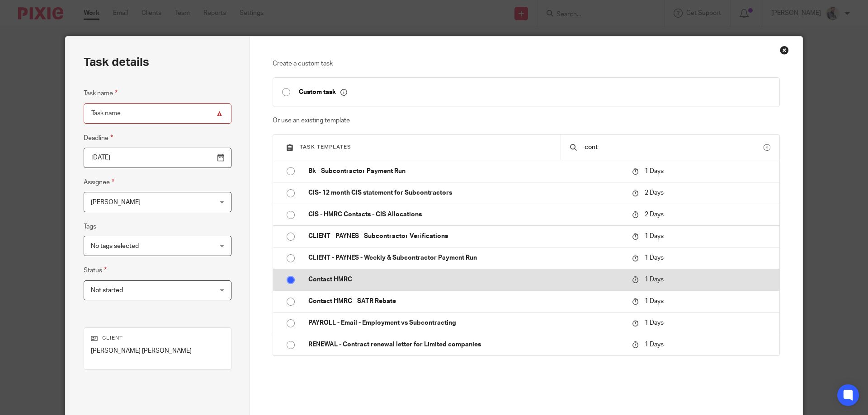  Describe the element at coordinates (157, 158) in the screenshot. I see `input: Pick a date` at that location.